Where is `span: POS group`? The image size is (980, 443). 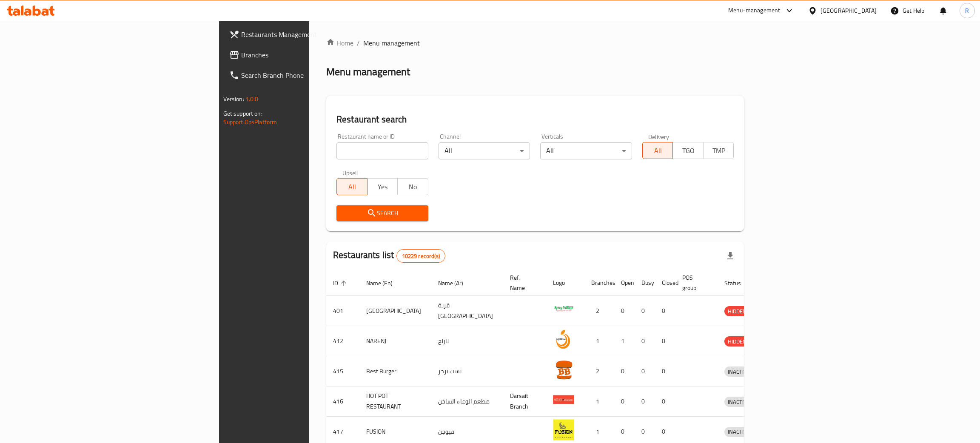
span: POS group is located at coordinates (695, 283).